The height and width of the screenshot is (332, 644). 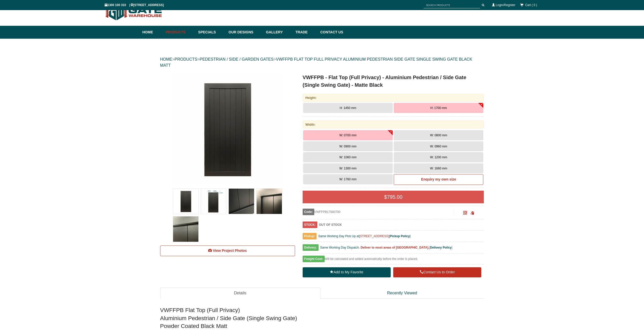 I want to click on span: View Project Photos, so click(x=230, y=250).